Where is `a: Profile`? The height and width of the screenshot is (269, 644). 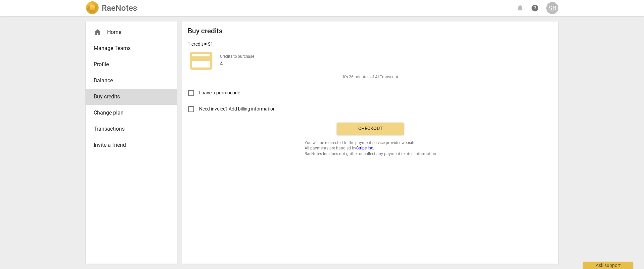 a: Profile is located at coordinates (131, 65).